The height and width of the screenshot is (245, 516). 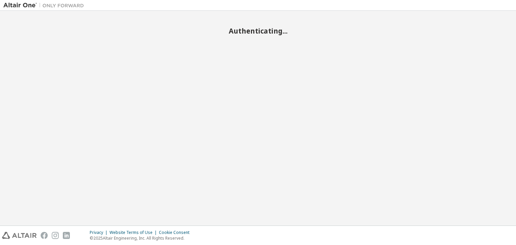 What do you see at coordinates (258, 31) in the screenshot?
I see `h2: Authenticating...` at bounding box center [258, 31].